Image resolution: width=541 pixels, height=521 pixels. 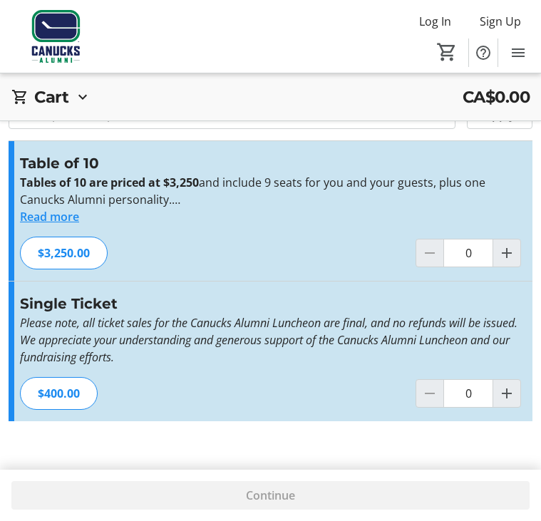 I want to click on input: Table of 10 Quantity, so click(x=468, y=253).